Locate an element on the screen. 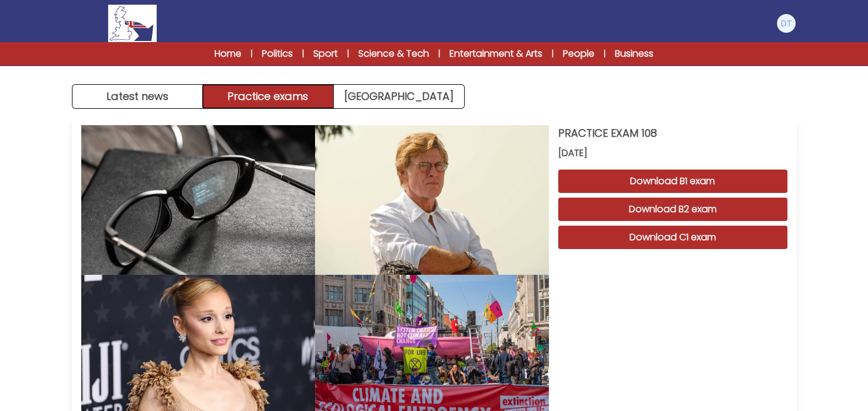 This screenshot has width=868, height=411. a: People is located at coordinates (578, 54).